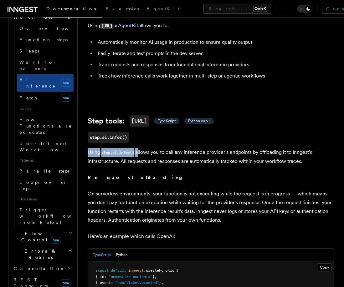  What do you see at coordinates (137, 283) in the screenshot?
I see `span: "app/ticket.created"` at bounding box center [137, 283].